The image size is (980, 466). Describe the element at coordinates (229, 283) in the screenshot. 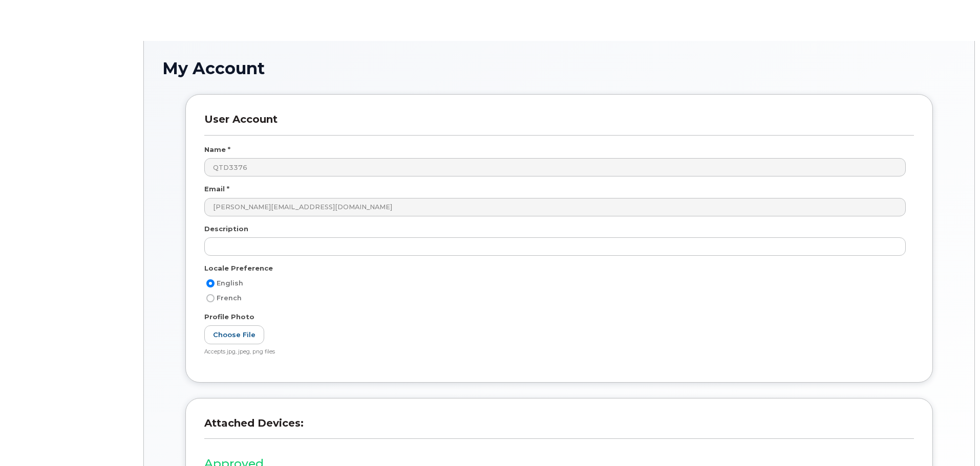

I see `span: English` at that location.